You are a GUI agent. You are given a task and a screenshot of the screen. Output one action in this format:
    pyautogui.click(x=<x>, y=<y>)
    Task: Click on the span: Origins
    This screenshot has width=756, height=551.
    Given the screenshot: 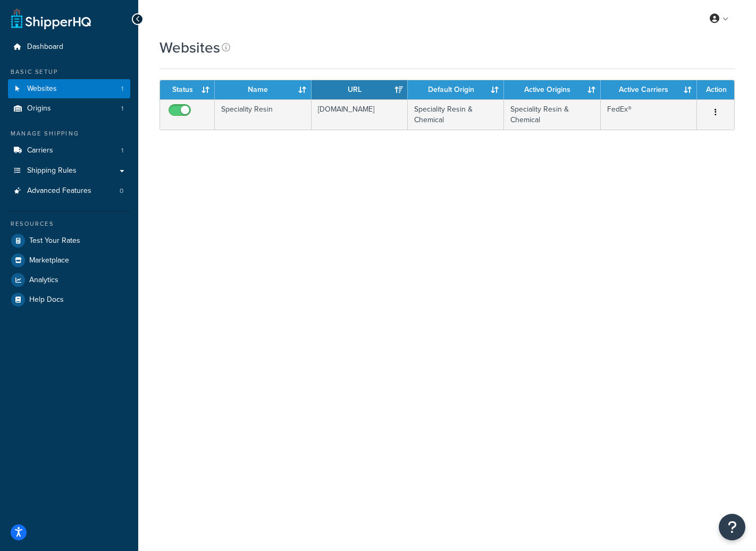 What is the action you would take?
    pyautogui.click(x=39, y=108)
    